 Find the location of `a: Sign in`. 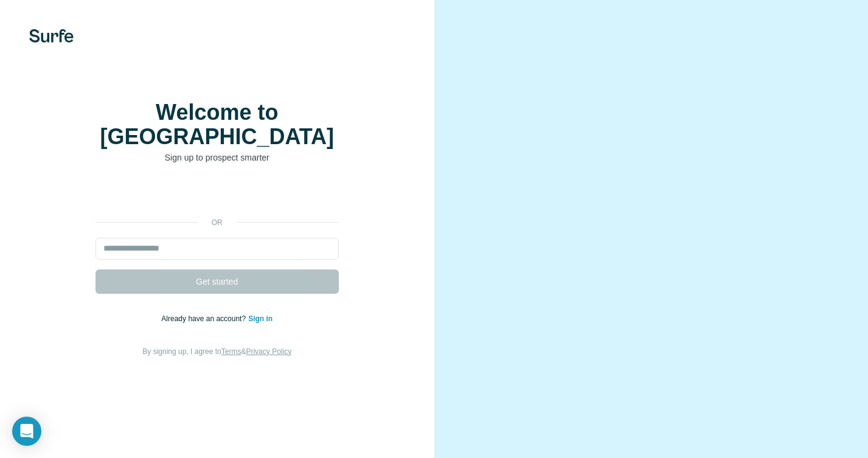

a: Sign in is located at coordinates (261, 319).